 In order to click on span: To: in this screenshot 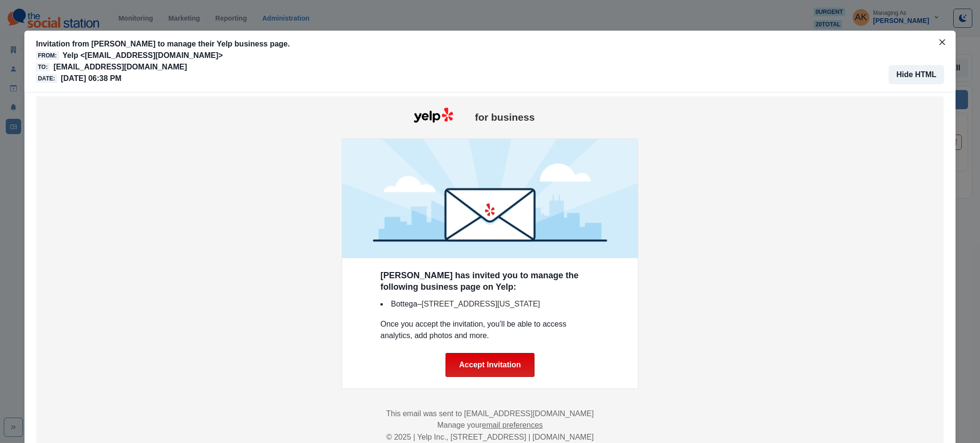, I will do `click(42, 67)`.